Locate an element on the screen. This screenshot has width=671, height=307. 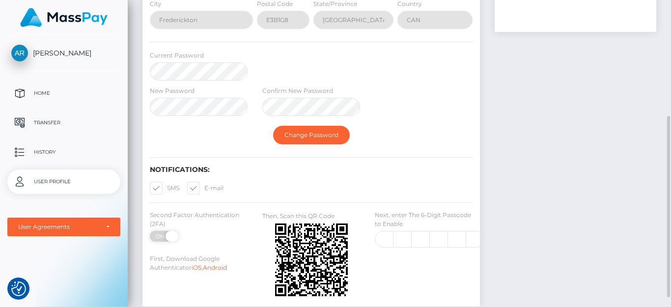
div: User Agreements is located at coordinates (58, 227).